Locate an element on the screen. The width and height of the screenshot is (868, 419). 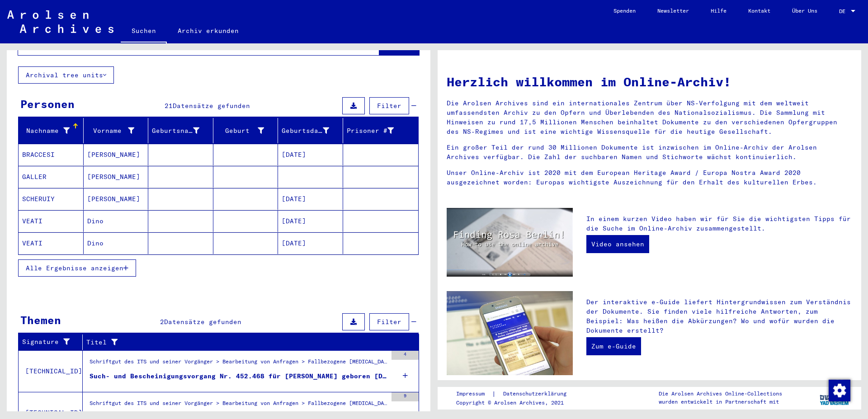
a: Video ansehen is located at coordinates (617, 244).